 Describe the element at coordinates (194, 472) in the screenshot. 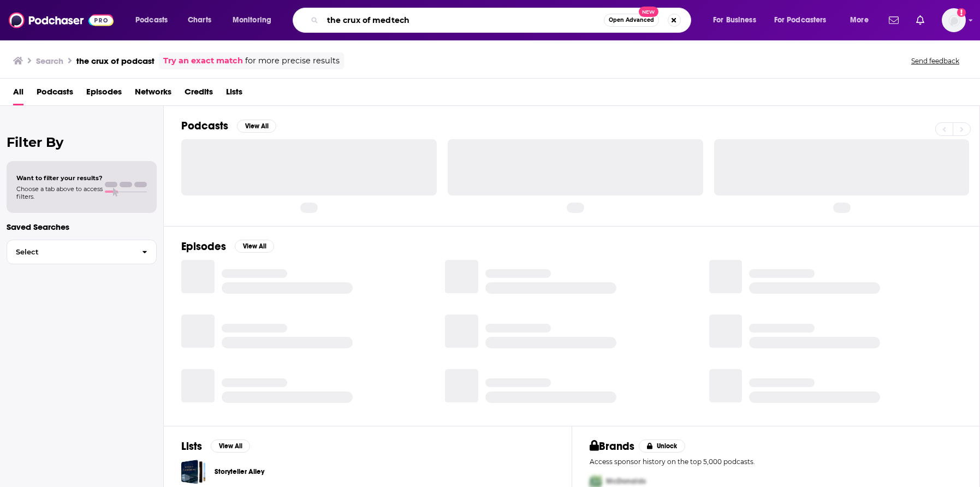

I see `span: Storyteller Alley` at that location.